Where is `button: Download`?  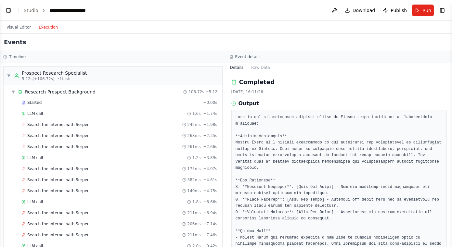
button: Download is located at coordinates (360, 10).